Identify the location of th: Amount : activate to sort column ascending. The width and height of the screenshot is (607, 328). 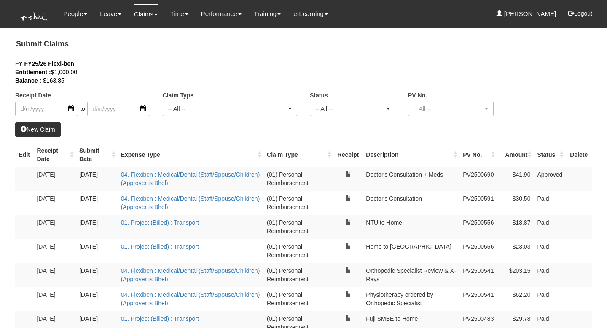
(515, 155).